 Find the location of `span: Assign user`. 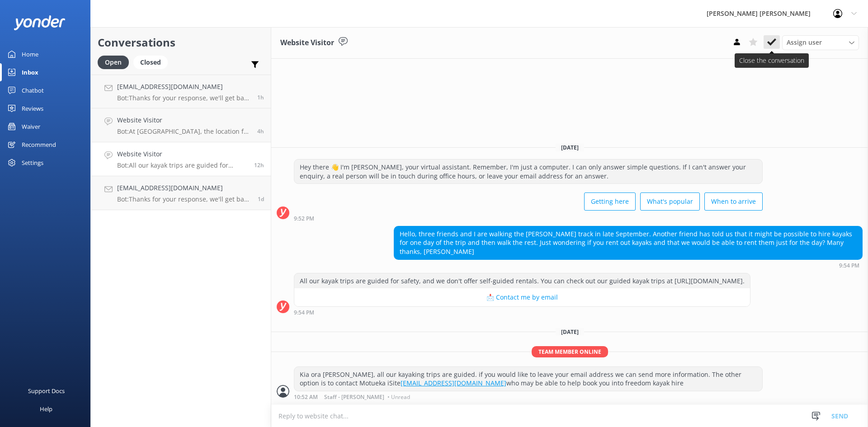

span: Assign user is located at coordinates (804, 42).